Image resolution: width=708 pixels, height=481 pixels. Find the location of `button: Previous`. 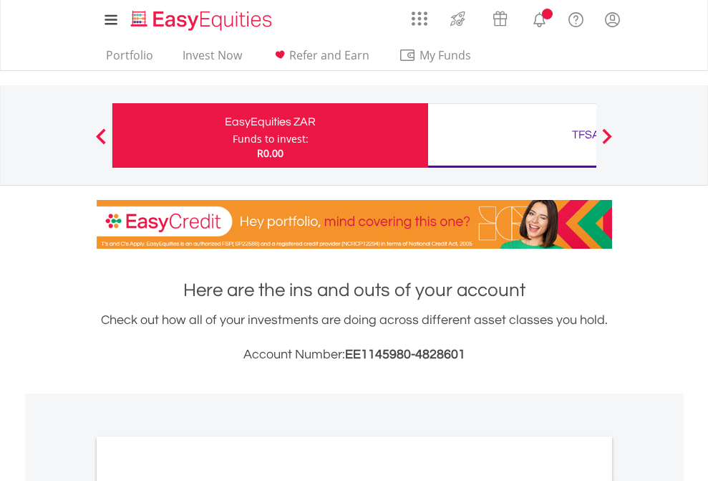

button: Previous is located at coordinates (101, 143).